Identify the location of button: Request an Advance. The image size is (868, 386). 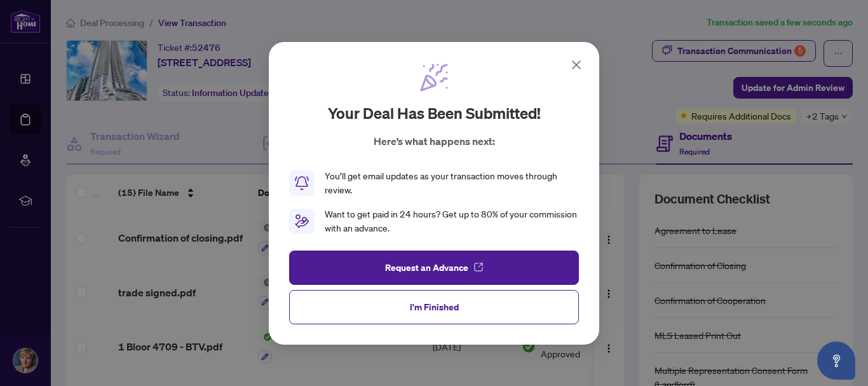
(434, 267).